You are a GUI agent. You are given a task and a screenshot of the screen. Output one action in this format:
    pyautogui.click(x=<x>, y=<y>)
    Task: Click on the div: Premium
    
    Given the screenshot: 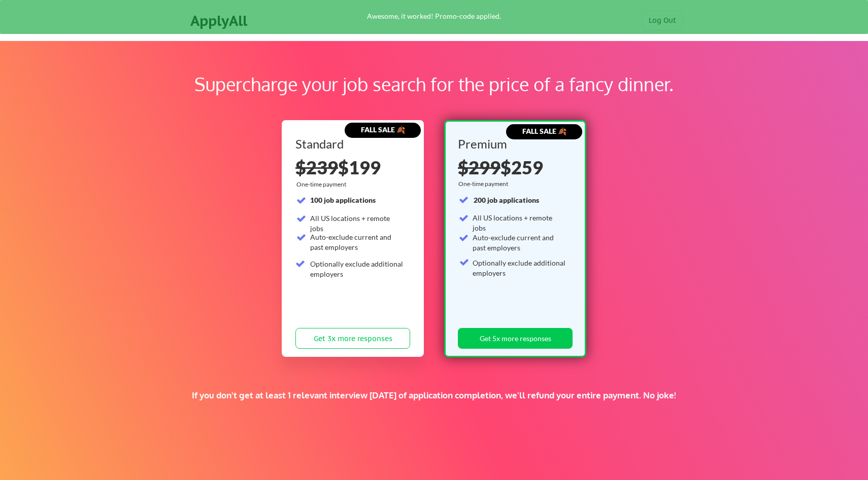 What is the action you would take?
    pyautogui.click(x=513, y=144)
    